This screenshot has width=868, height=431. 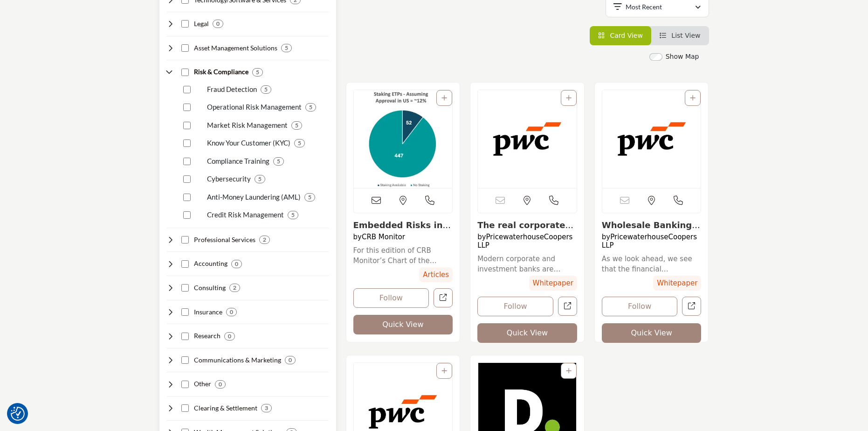 What do you see at coordinates (258, 72) in the screenshot?
I see `div: 5 Results For Risk & Compliance` at bounding box center [258, 72].